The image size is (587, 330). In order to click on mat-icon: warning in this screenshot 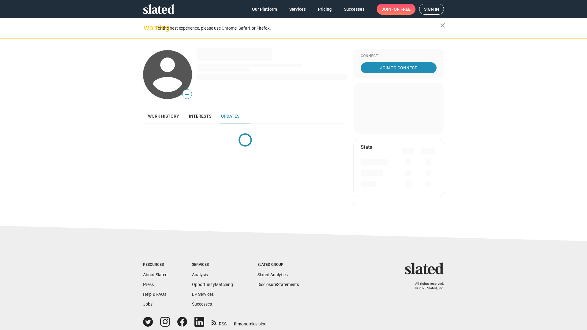, I will do `click(147, 28)`.